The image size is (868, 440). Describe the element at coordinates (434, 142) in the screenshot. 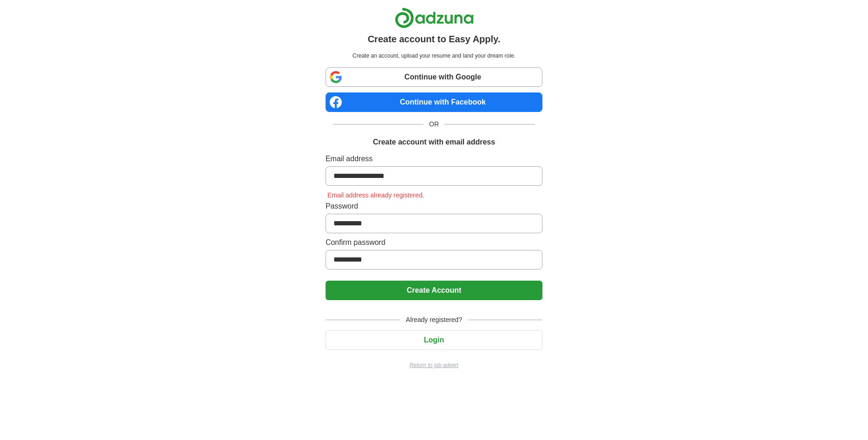

I see `h1: Create account with email address` at that location.